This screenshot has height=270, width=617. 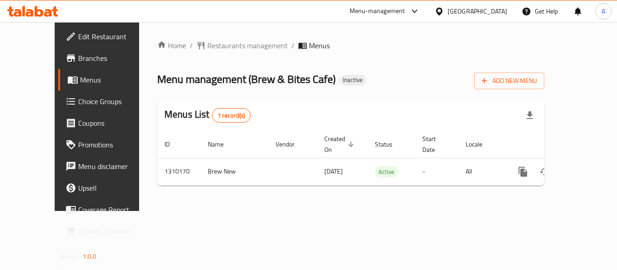 I want to click on a: Coupons, so click(x=108, y=123).